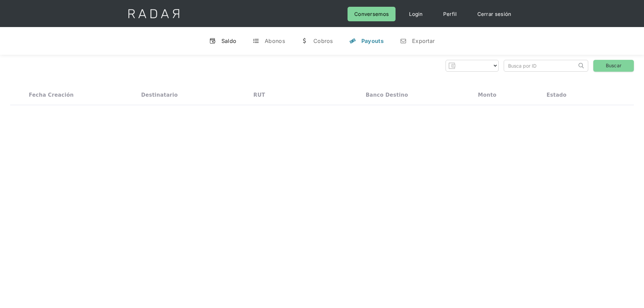 The height and width of the screenshot is (308, 644). What do you see at coordinates (372, 41) in the screenshot?
I see `div: Payouts` at bounding box center [372, 41].